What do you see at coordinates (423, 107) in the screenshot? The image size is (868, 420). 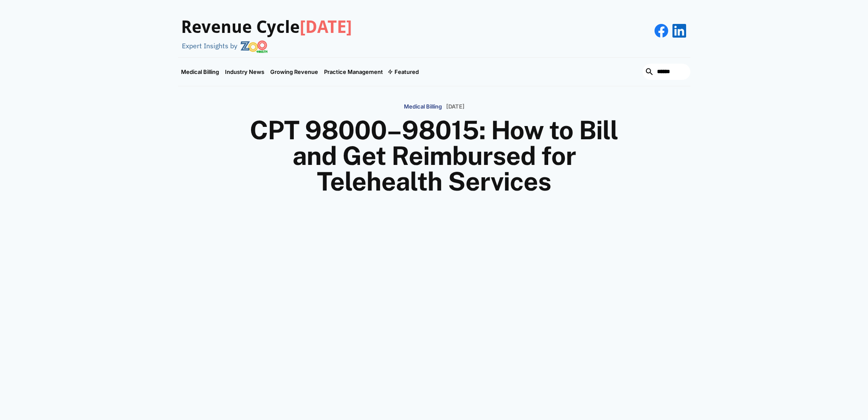 I see `p: Medical Billing` at bounding box center [423, 107].